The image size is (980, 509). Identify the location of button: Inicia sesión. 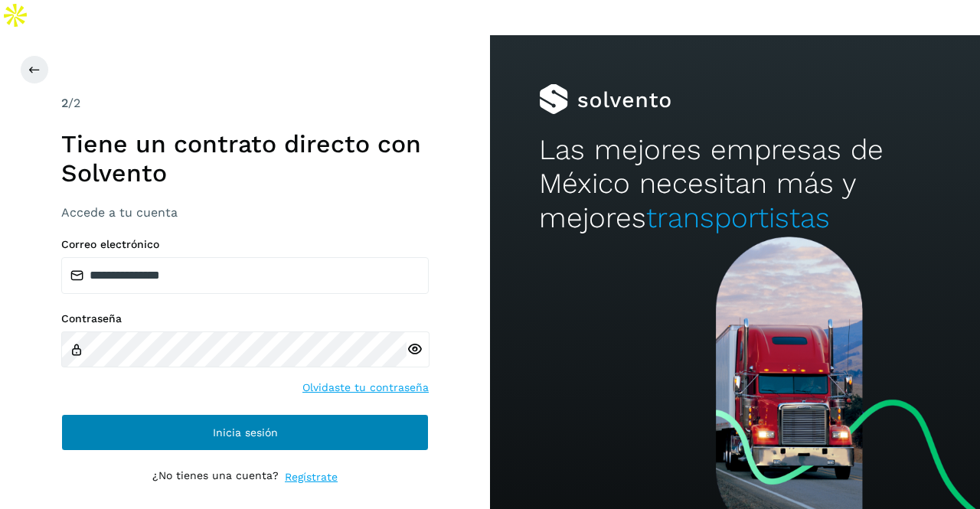
(245, 432).